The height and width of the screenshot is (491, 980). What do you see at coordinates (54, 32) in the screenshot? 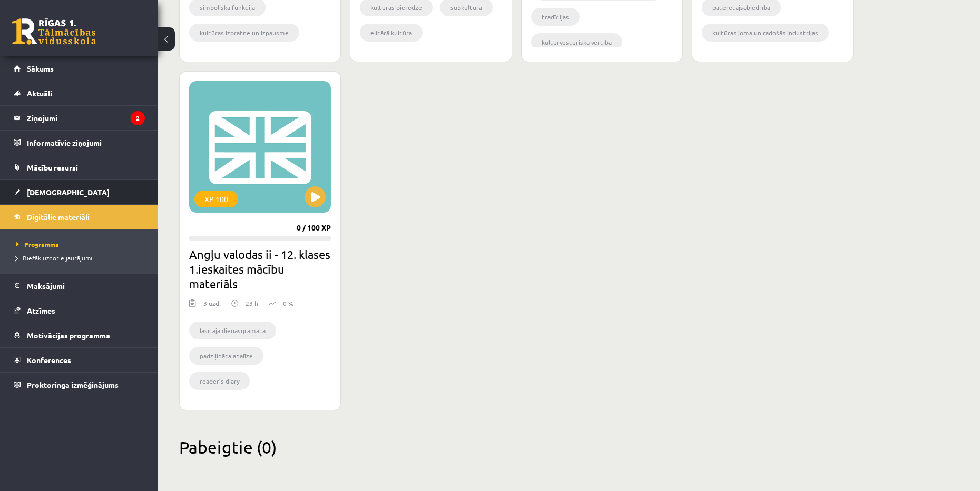
I see `a: Rīgas 1. Tālmācības vidusskola` at bounding box center [54, 32].